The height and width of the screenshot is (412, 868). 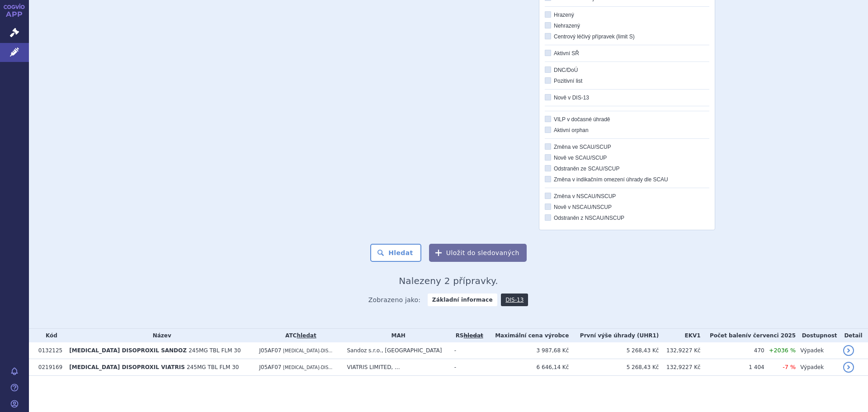 I want to click on th: Počet balení, so click(x=748, y=336).